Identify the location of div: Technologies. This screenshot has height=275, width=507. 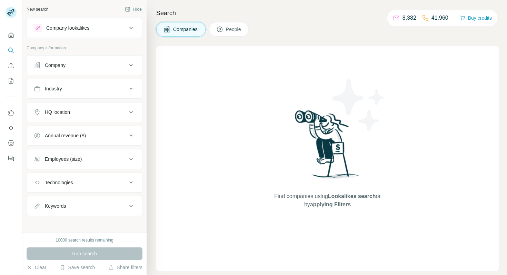
(59, 183).